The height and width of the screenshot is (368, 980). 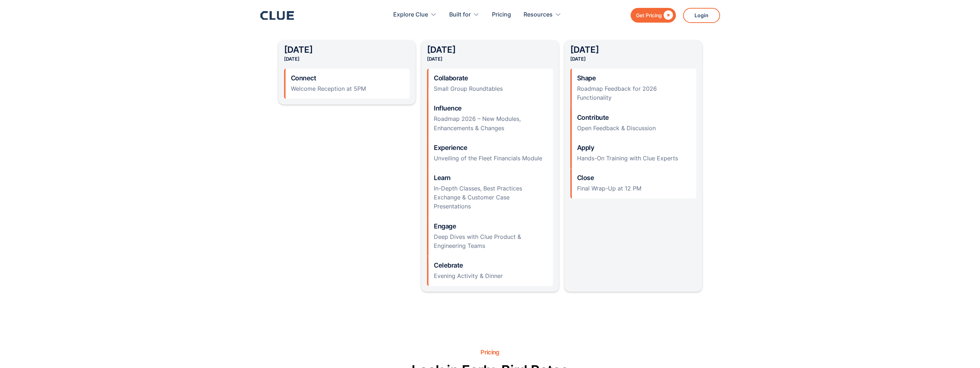 I want to click on p: Unveiling of the Fleet Financials Module, so click(x=490, y=158).